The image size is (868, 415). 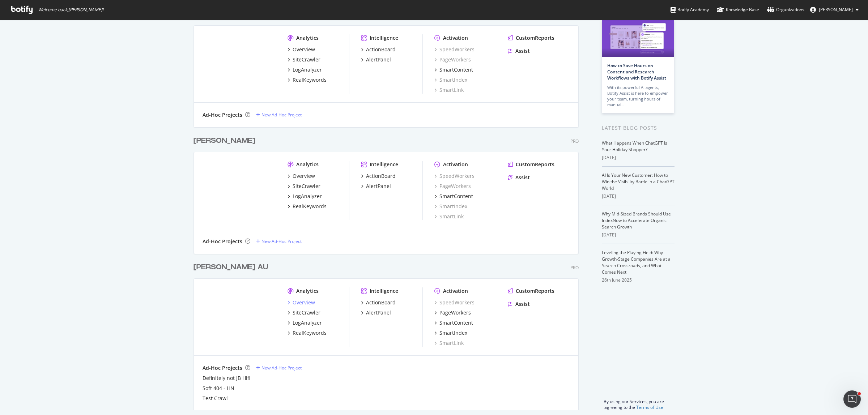 I want to click on div: Assist, so click(x=522, y=304).